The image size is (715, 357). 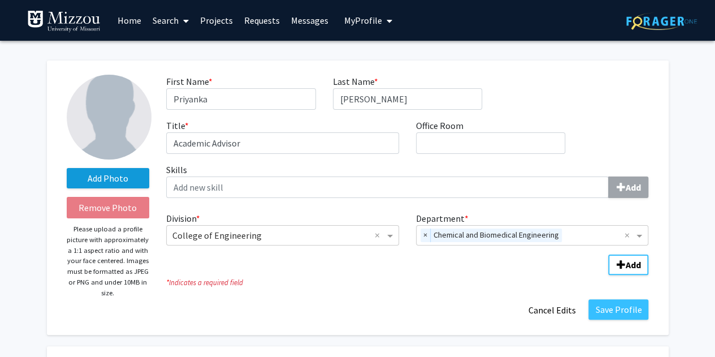 I want to click on label: Last Name, so click(x=355, y=81).